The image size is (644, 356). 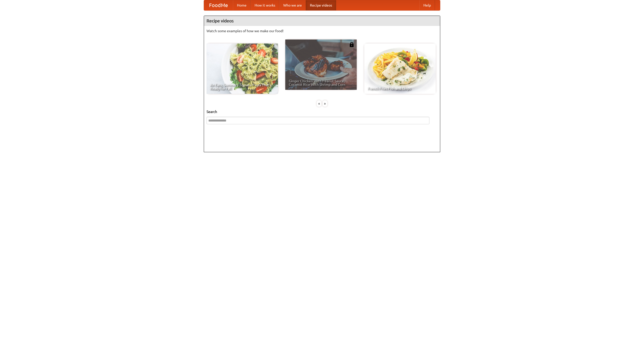 What do you see at coordinates (242, 68) in the screenshot?
I see `a: An Easy, Summery Tomato Pasta That's Ready for Fall` at bounding box center [242, 68].